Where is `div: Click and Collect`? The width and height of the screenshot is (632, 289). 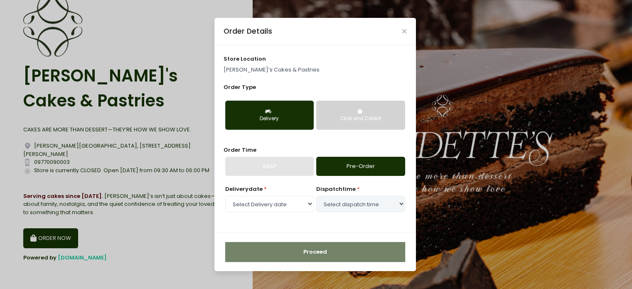 div: Click and Collect is located at coordinates (360, 119).